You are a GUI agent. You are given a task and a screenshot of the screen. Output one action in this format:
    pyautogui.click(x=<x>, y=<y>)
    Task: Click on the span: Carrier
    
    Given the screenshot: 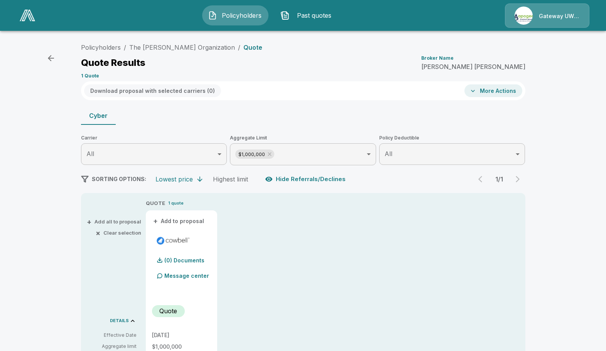 What is the action you would take?
    pyautogui.click(x=154, y=138)
    